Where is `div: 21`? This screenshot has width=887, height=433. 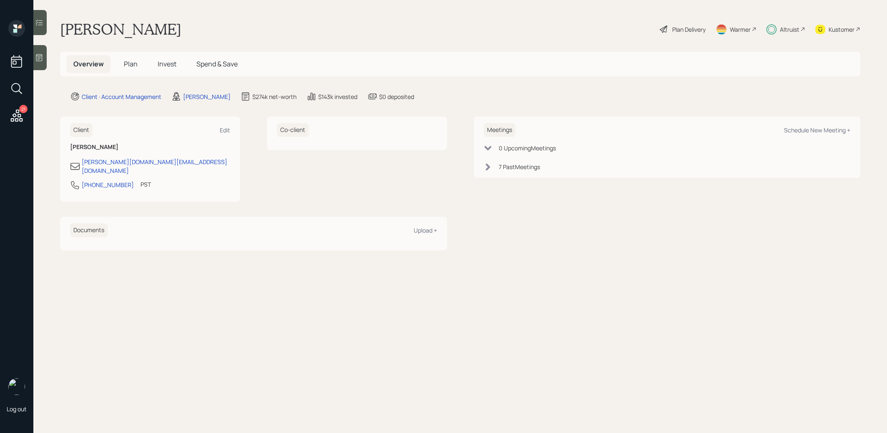 div: 21 is located at coordinates (23, 109).